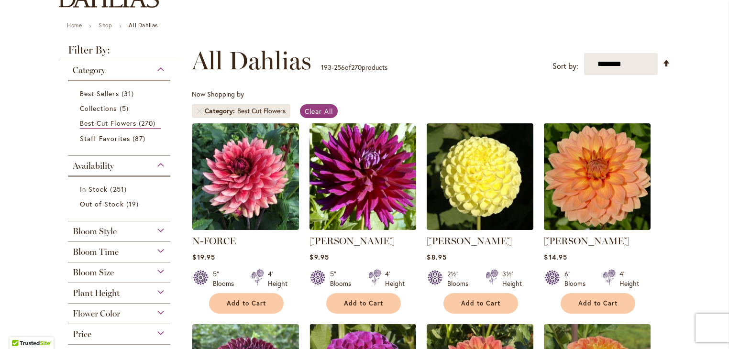  What do you see at coordinates (555, 257) in the screenshot?
I see `span: $14.95` at bounding box center [555, 257].